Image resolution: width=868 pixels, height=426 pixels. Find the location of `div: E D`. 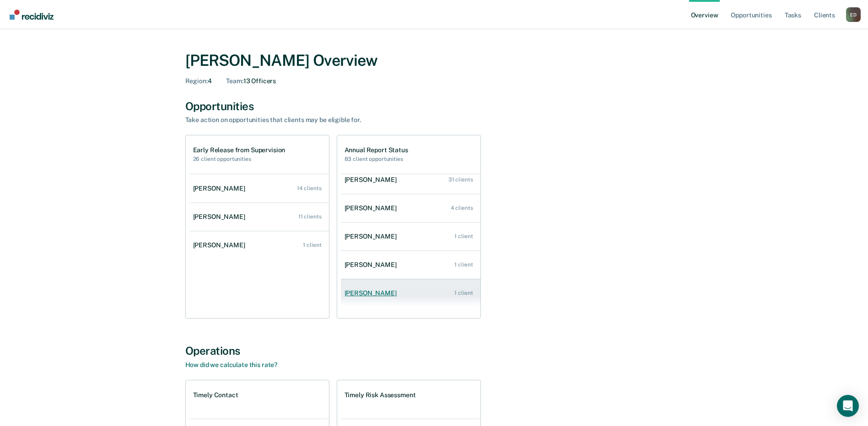

div: E D is located at coordinates (854, 14).